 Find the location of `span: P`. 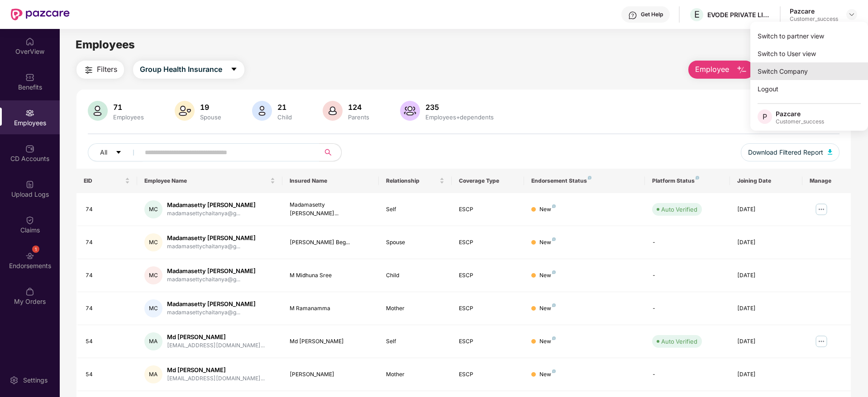

span: P is located at coordinates (765, 117).